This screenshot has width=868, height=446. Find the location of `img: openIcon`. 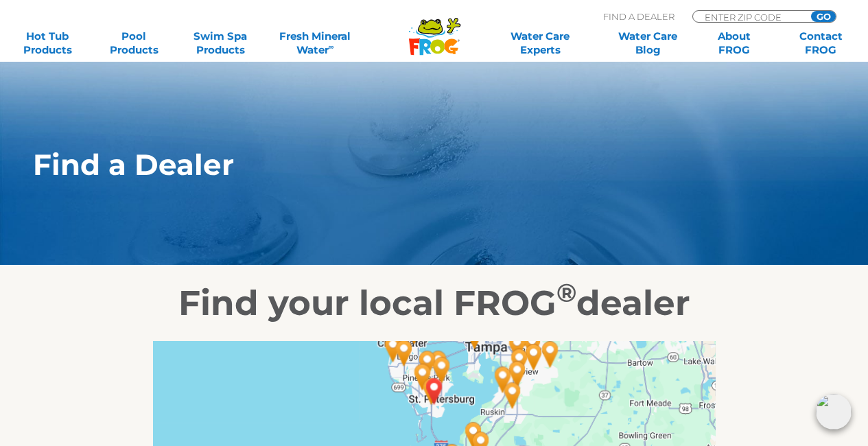

img: openIcon is located at coordinates (833, 412).